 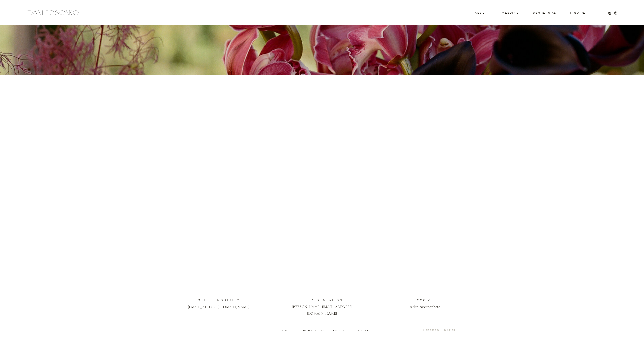 What do you see at coordinates (578, 13) in the screenshot?
I see `a: Inquire` at bounding box center [578, 13].